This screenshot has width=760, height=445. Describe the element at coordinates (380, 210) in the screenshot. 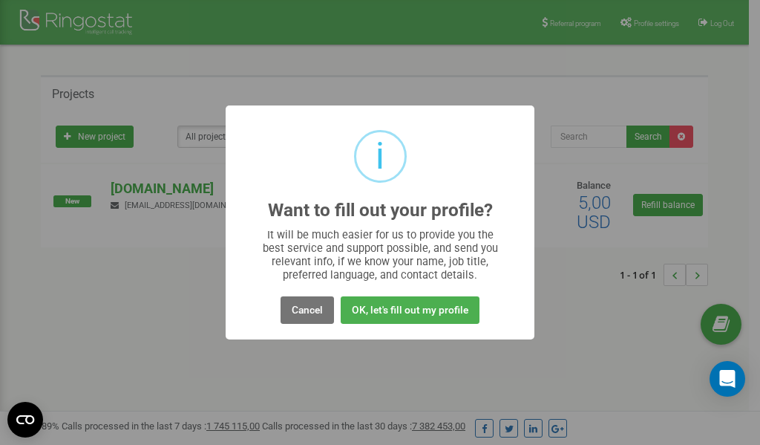

I see `h2: Want to fill out your profile?` at that location.